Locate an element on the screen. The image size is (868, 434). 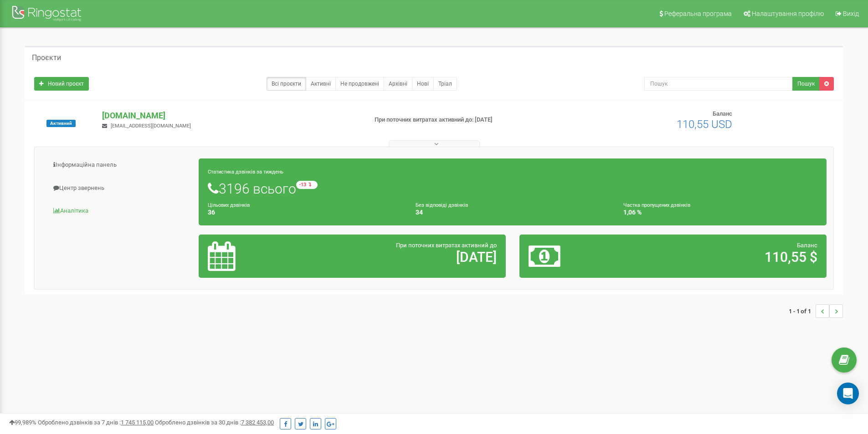
span: Налаштування профілю is located at coordinates (788, 14).